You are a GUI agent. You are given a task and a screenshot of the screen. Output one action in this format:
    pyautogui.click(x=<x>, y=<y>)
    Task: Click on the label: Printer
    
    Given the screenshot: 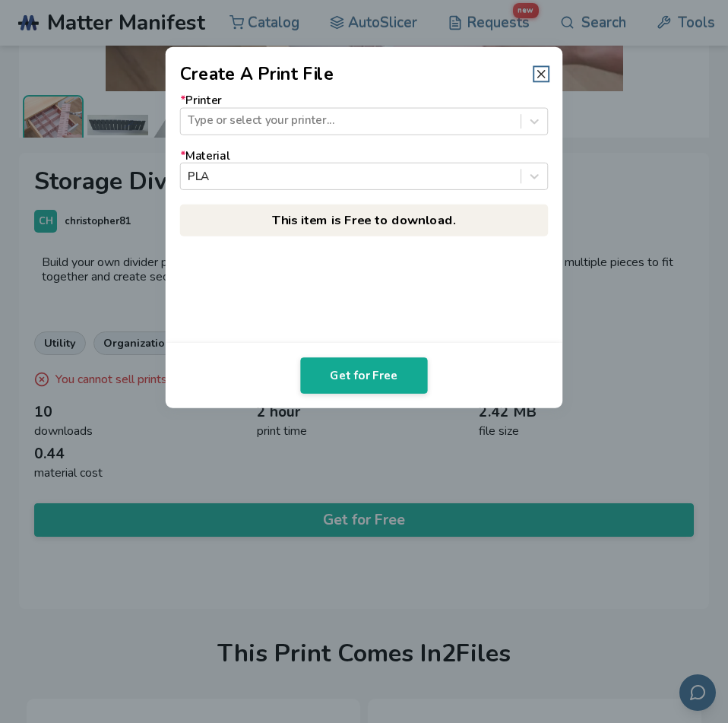 What is the action you would take?
    pyautogui.click(x=364, y=115)
    